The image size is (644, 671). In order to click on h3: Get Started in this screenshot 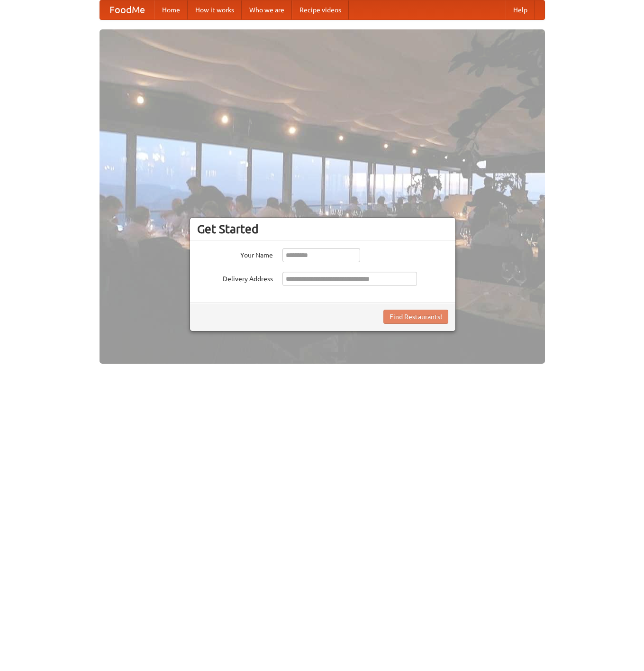, I will do `click(323, 229)`.